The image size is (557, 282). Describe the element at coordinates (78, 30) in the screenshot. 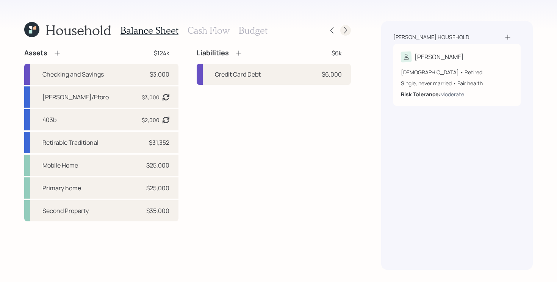

I see `h1: Household` at that location.